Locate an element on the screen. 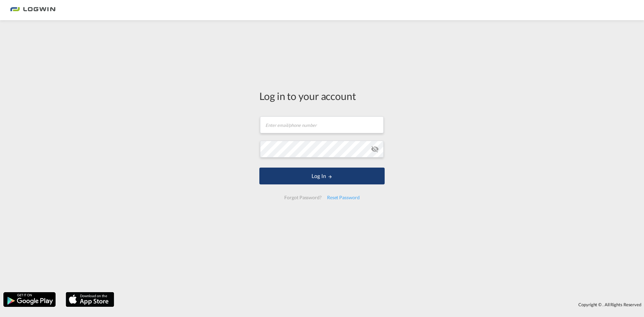 This screenshot has width=644, height=317. img: google.png is located at coordinates (29, 300).